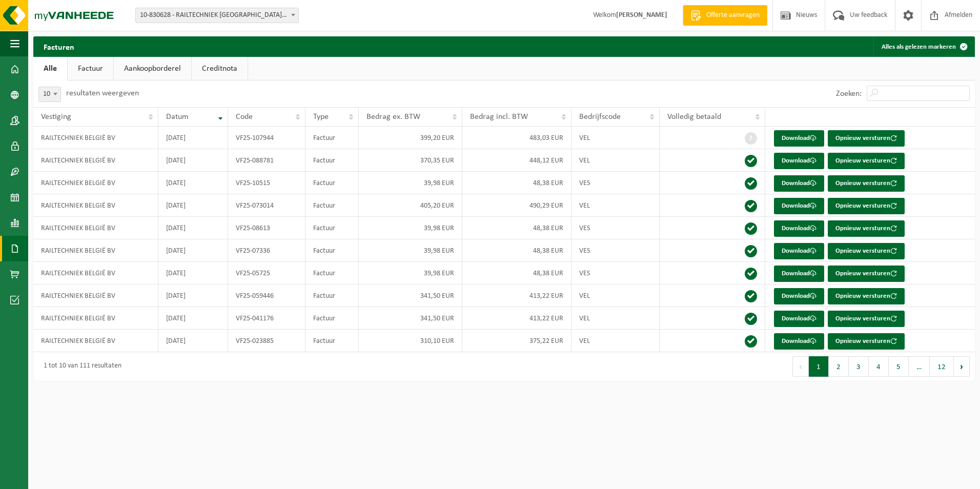 The width and height of the screenshot is (980, 489). What do you see at coordinates (849, 94) in the screenshot?
I see `label: Zoeken:` at bounding box center [849, 94].